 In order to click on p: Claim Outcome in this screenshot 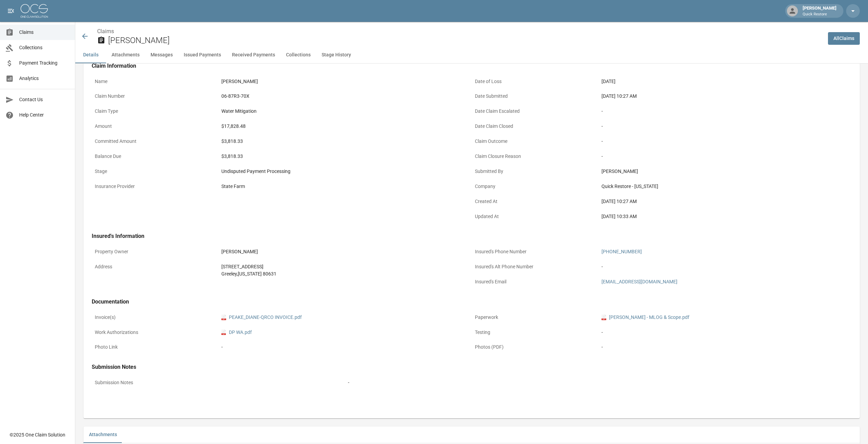, I will do `click(535, 141)`.